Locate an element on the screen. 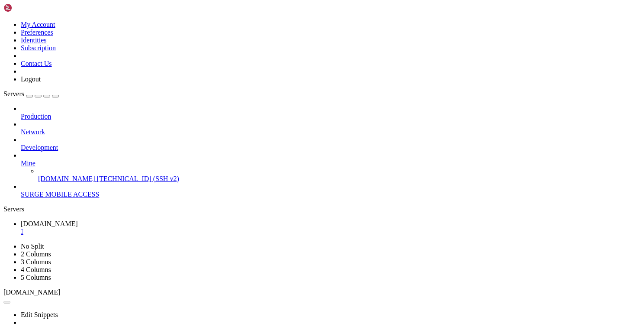  a: Production is located at coordinates (331, 117).